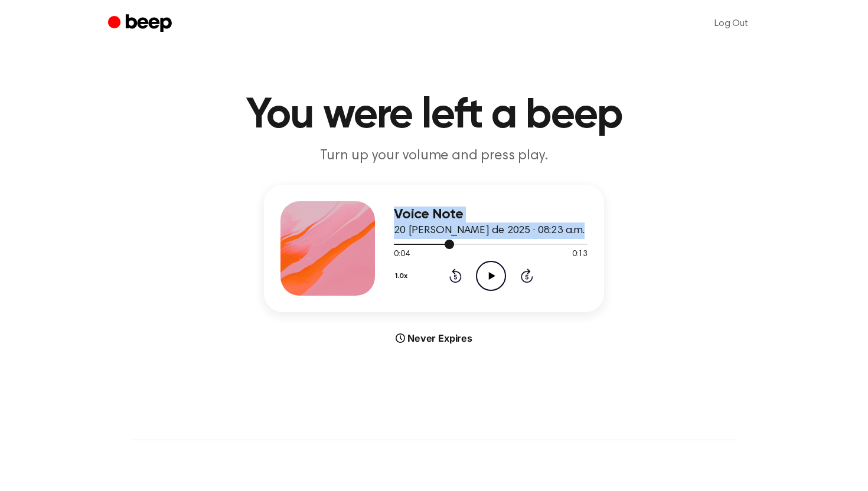  I want to click on span: 0:13, so click(580, 255).